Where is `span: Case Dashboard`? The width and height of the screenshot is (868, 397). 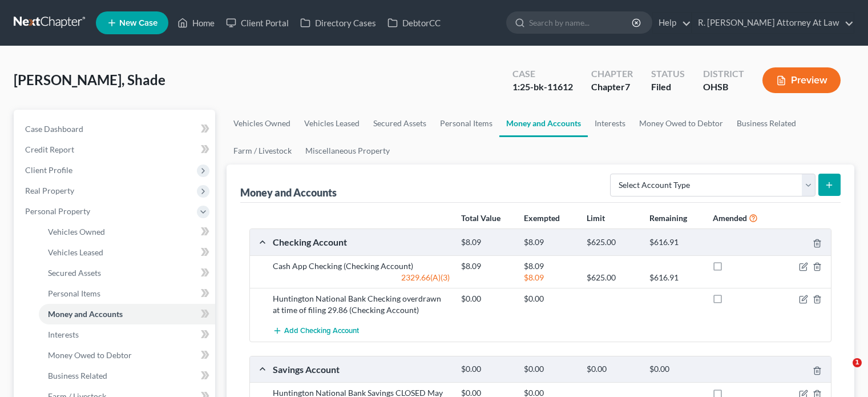
span: Case Dashboard is located at coordinates (54, 128).